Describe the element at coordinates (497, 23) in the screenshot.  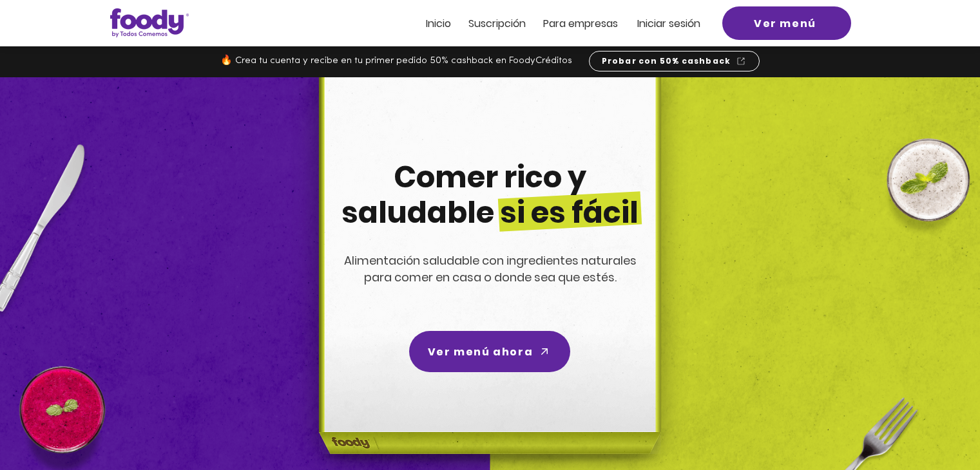
I see `a: Suscripción` at that location.